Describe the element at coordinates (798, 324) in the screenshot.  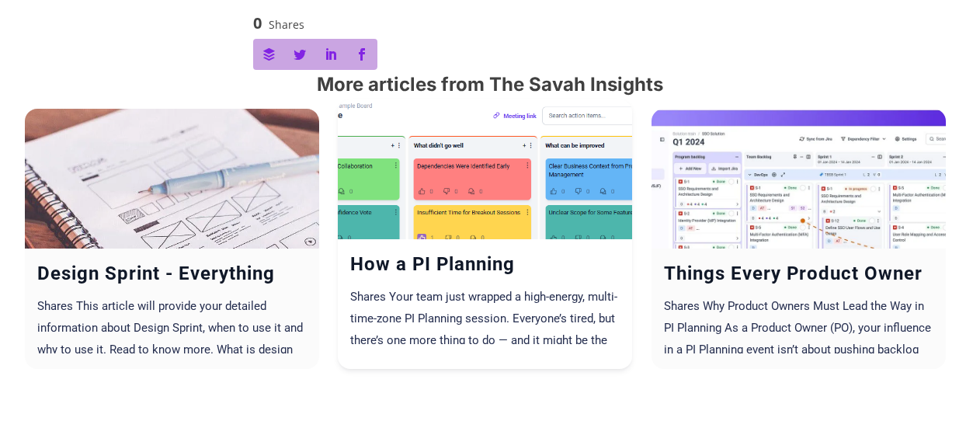
I see `p: Shares Why Product Owners Must Lead the Way in PI Planning As a Product Owner (PO), your influenc...` at that location.